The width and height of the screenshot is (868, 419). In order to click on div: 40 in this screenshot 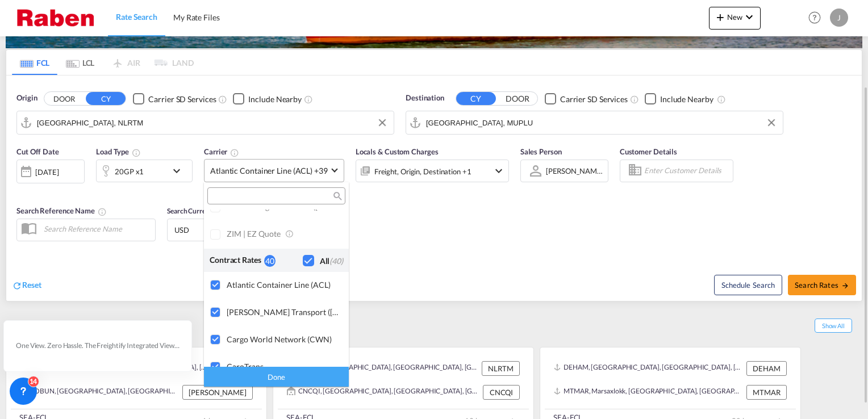, I will do `click(270, 261)`.